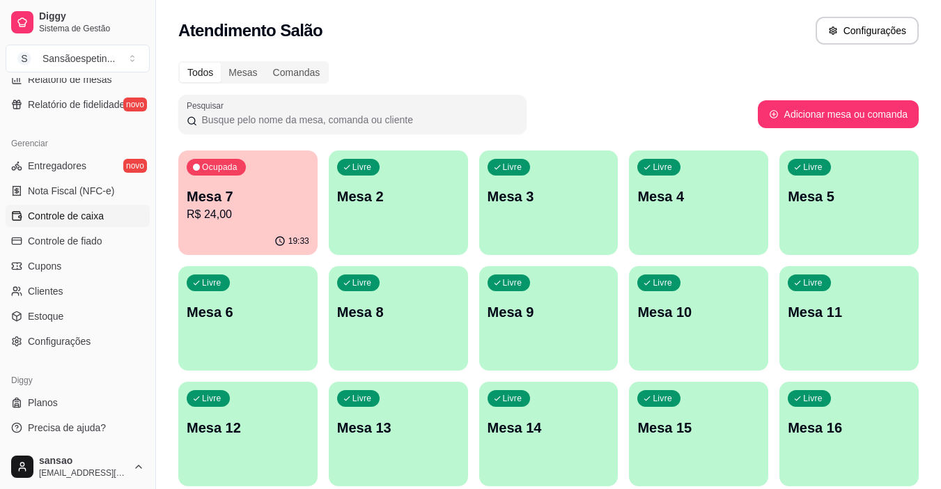 Image resolution: width=941 pixels, height=489 pixels. What do you see at coordinates (299, 241) in the screenshot?
I see `p: 19:33` at bounding box center [299, 241].